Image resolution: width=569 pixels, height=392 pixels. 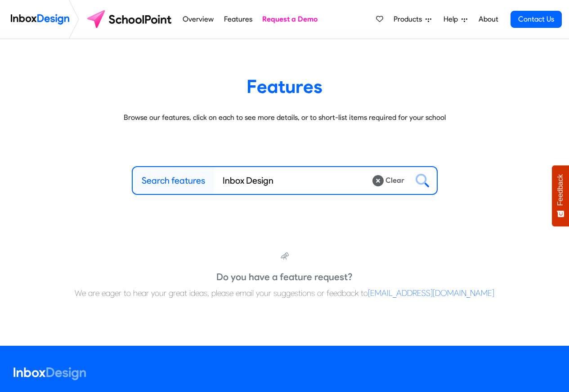 What do you see at coordinates (198, 20) in the screenshot?
I see `a: Overview` at bounding box center [198, 20].